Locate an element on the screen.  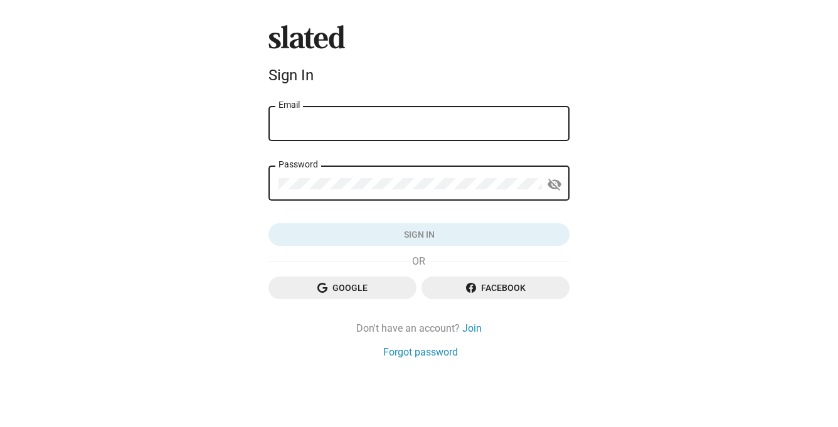
button: Google is located at coordinates (343, 288).